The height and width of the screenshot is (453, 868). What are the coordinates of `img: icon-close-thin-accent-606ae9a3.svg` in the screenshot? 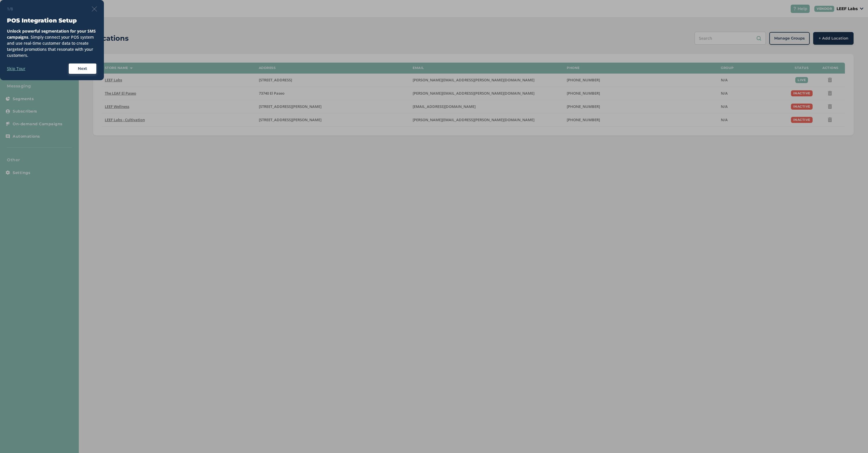 It's located at (94, 9).